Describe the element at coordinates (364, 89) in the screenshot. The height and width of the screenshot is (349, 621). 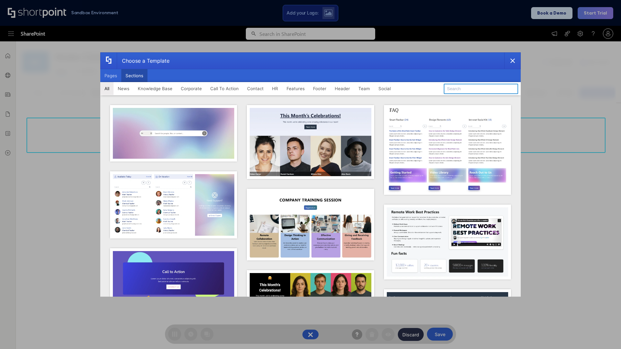
I see `button: Team` at that location.